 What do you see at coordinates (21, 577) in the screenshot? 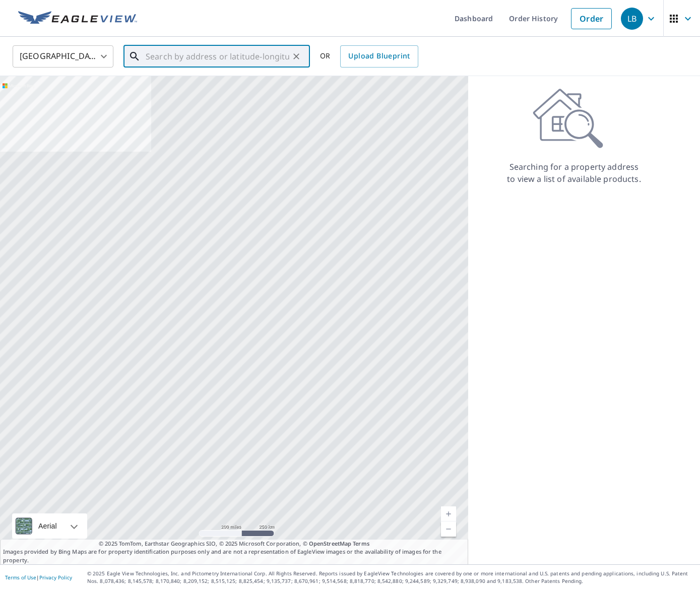
I see `a: Terms of Use` at bounding box center [21, 577].